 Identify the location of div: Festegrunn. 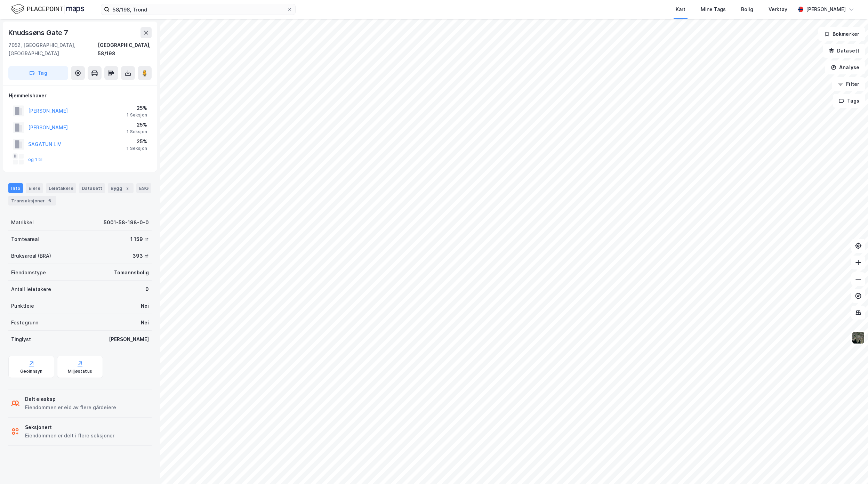
(25, 323).